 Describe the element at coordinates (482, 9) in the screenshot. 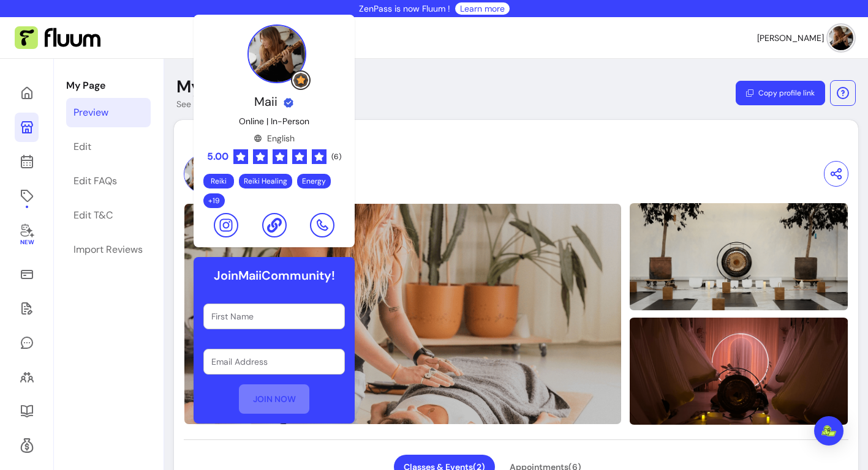

I see `a: Learn more` at that location.